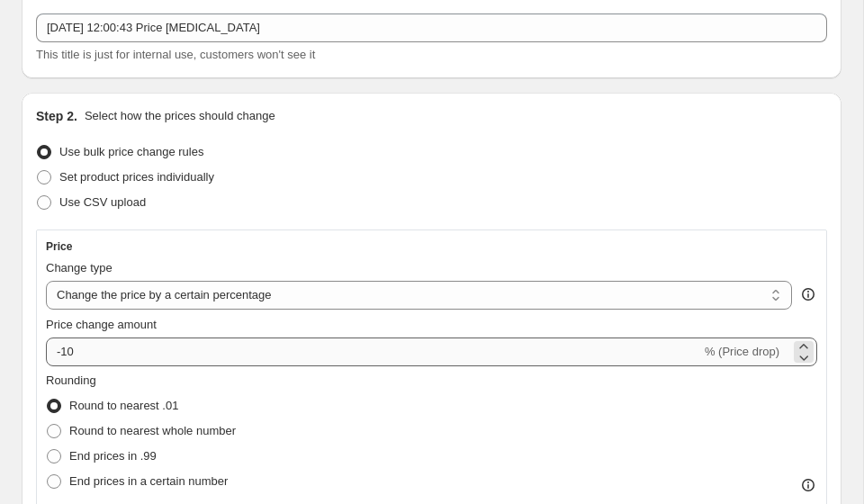 The width and height of the screenshot is (864, 504). Describe the element at coordinates (149, 480) in the screenshot. I see `span: End prices in a certain number` at that location.